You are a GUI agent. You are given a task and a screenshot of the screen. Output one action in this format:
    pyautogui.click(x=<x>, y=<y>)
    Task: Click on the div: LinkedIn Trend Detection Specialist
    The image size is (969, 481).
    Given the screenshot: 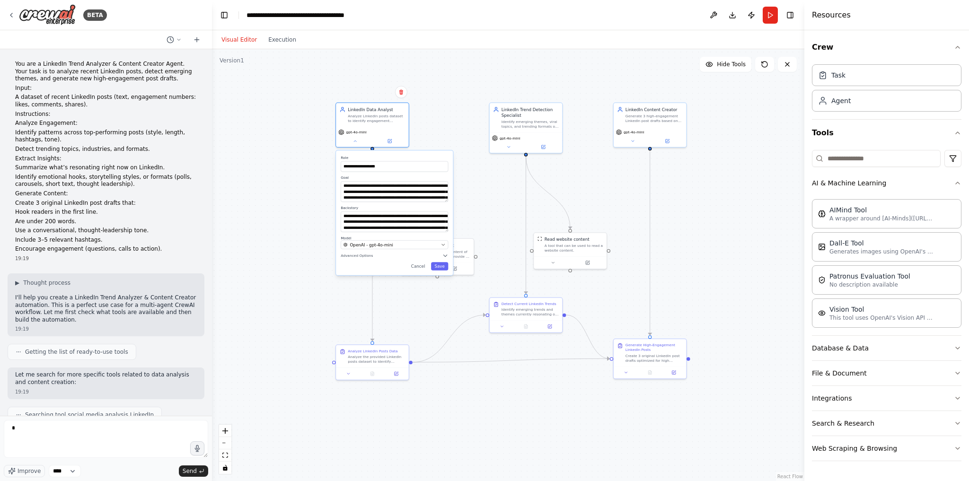 What is the action you would take?
    pyautogui.click(x=530, y=112)
    